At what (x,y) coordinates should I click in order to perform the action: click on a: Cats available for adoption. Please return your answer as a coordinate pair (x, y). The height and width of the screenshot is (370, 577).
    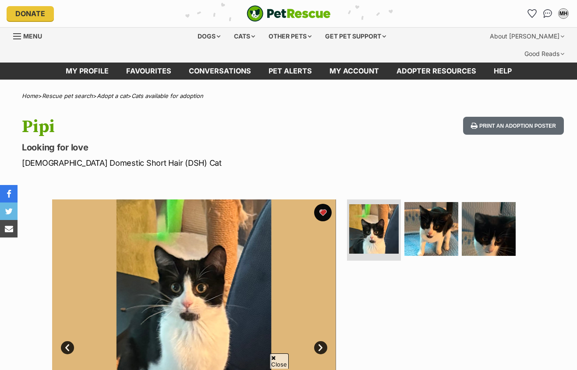
    Looking at the image, I should click on (167, 96).